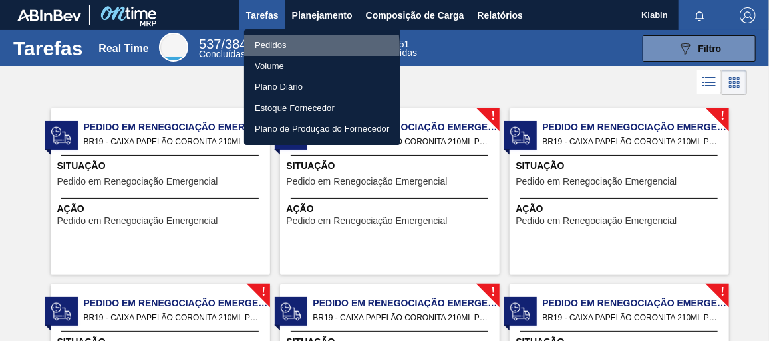 The width and height of the screenshot is (769, 341). Describe the element at coordinates (322, 87) in the screenshot. I see `li: Plano Diário` at that location.